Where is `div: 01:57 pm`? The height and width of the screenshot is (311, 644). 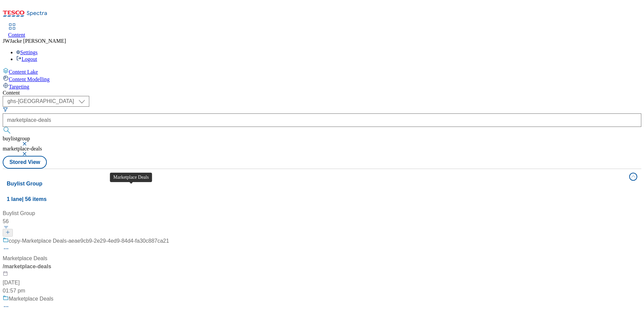
div: 01:57 pm is located at coordinates (86, 291).